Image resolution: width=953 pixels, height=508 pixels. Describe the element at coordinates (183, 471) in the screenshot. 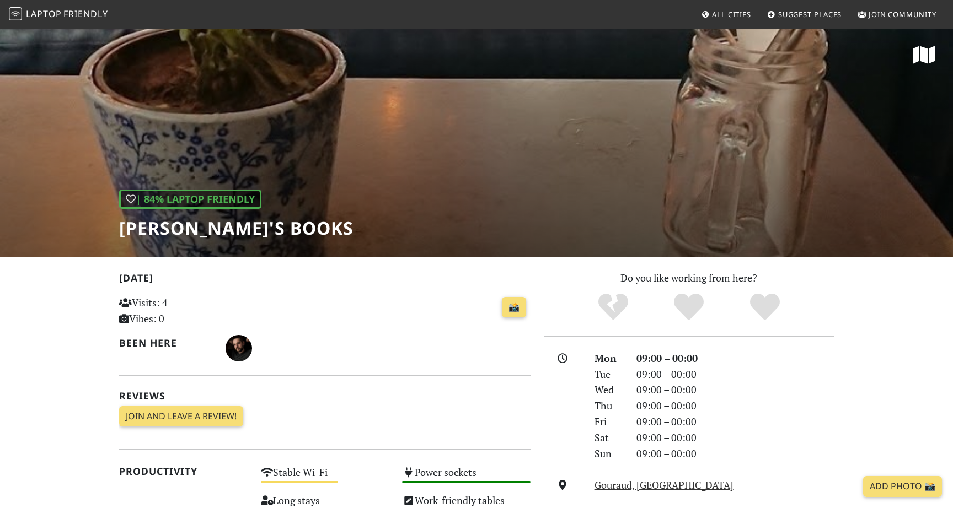

I see `h2: Productivity` at that location.